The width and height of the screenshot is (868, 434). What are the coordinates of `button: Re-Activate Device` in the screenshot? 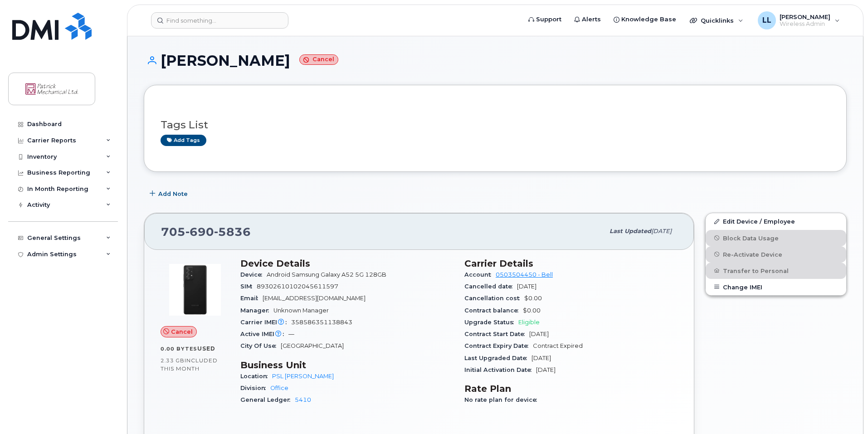 It's located at (776, 254).